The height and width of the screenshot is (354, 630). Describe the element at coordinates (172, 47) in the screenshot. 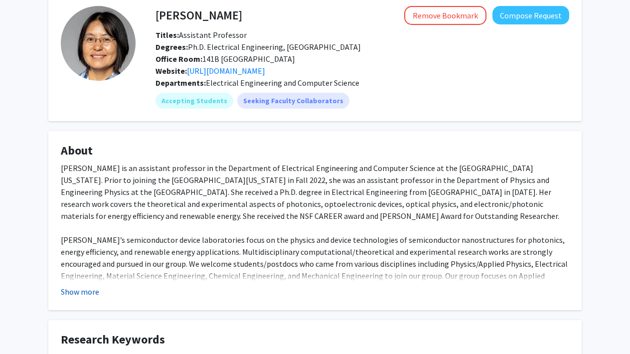

I see `b: Degrees:` at that location.